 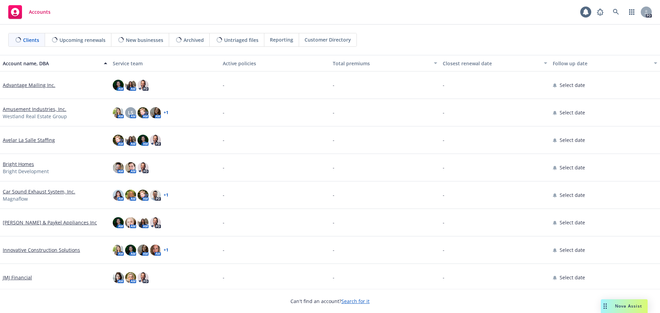 I want to click on div: Follow up date, so click(x=601, y=63).